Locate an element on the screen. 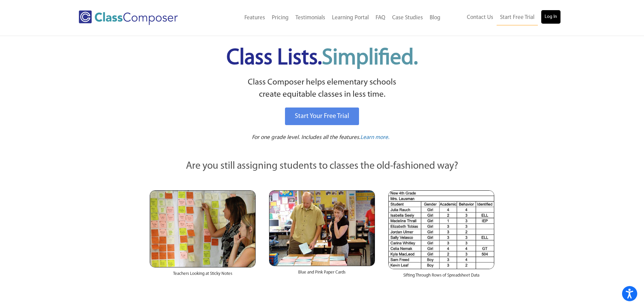 The width and height of the screenshot is (644, 308). a: FAQ is located at coordinates (381, 18).